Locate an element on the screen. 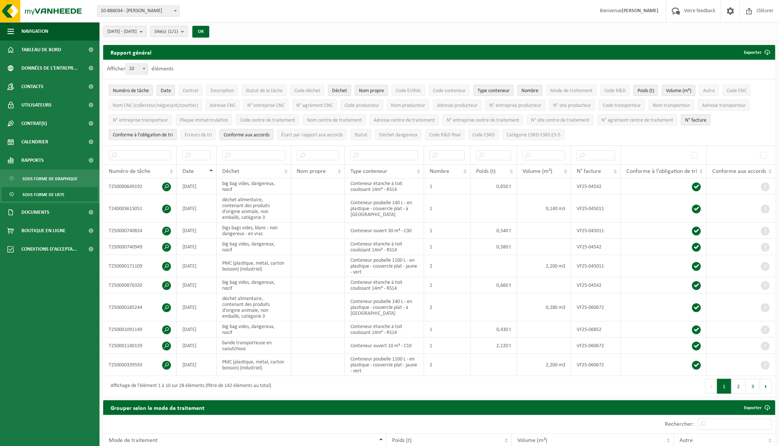 The image size is (779, 446). span: Données de l'entrepr... is located at coordinates (49, 68).